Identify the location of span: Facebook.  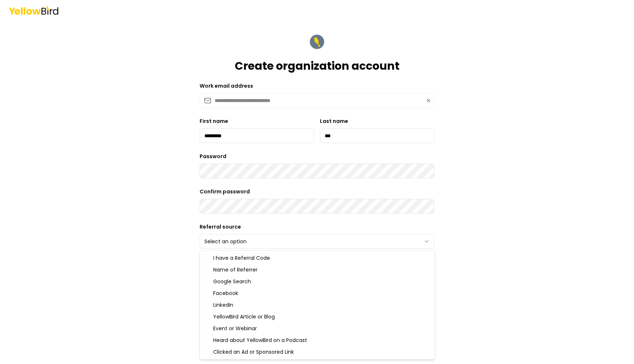
(226, 293).